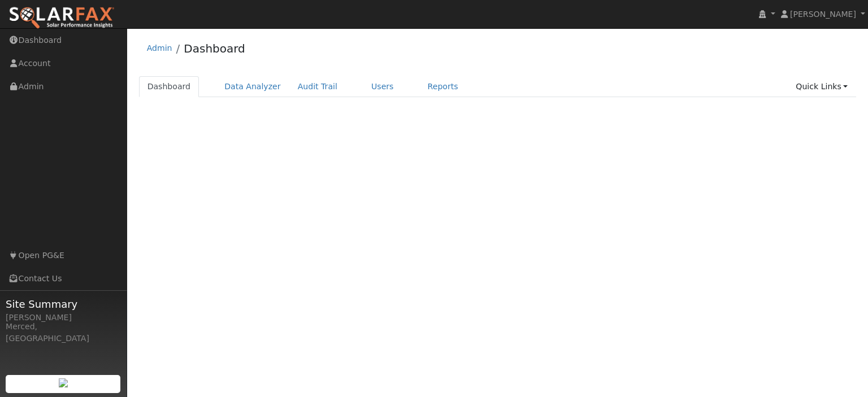 This screenshot has width=868, height=397. I want to click on img: SolarFax, so click(62, 18).